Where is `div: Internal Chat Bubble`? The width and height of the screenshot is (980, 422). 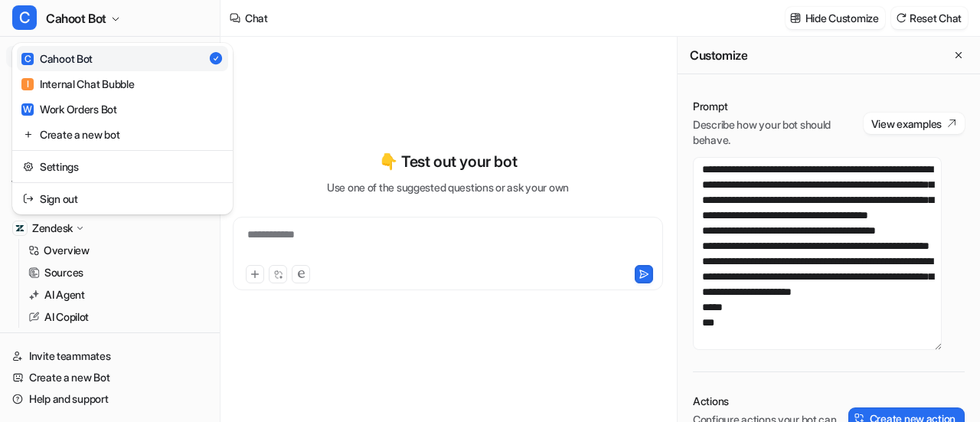 div: Internal Chat Bubble is located at coordinates (78, 84).